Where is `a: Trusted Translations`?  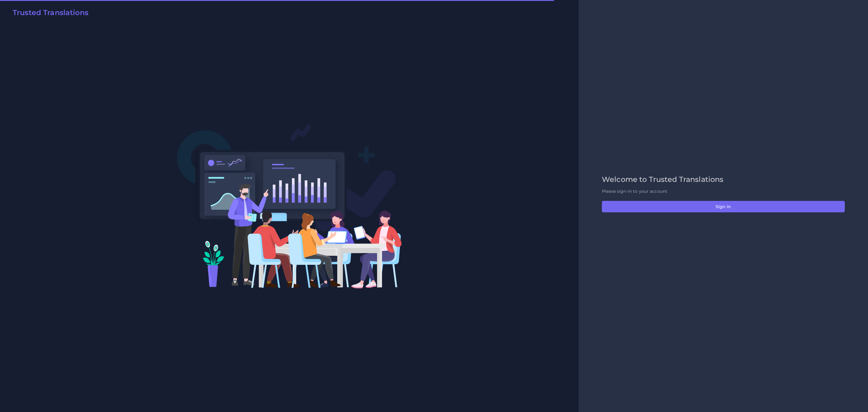
a: Trusted Translations is located at coordinates (48, 14).